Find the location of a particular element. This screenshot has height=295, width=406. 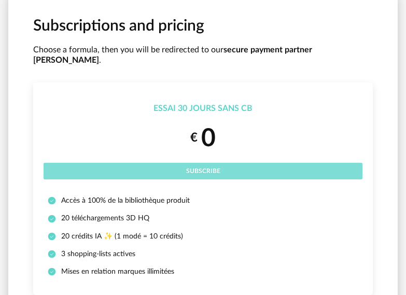

p: Choose a formula, then you will be redirected to our . is located at coordinates (203, 56).